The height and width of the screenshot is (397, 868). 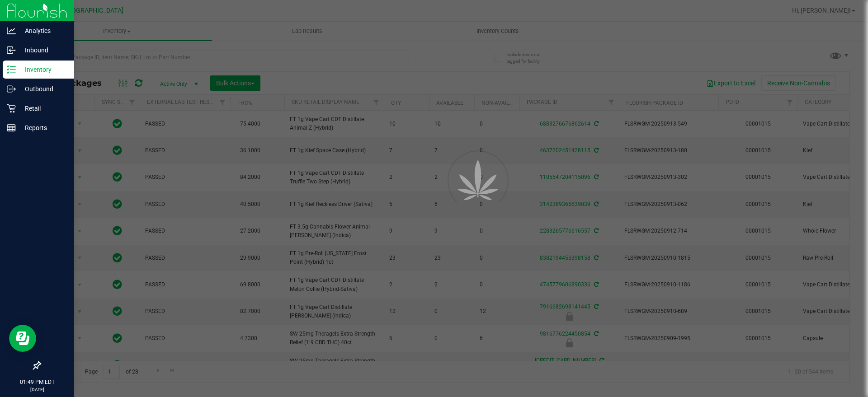 What do you see at coordinates (43, 109) in the screenshot?
I see `p: Retail` at bounding box center [43, 109].